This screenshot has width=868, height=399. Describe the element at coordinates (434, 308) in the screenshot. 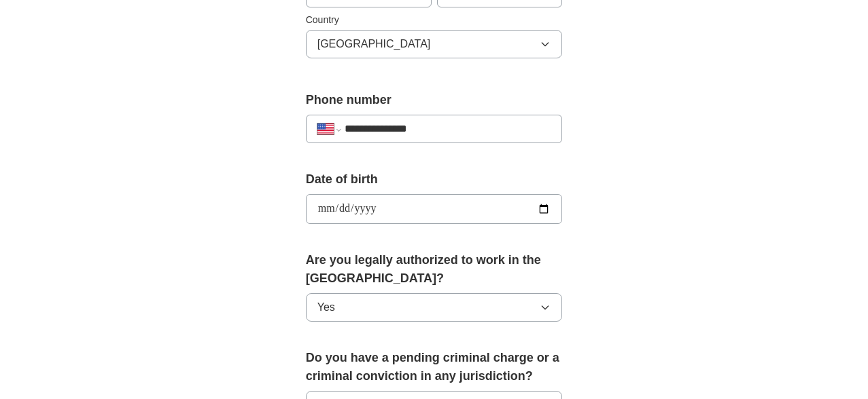

I see `button: Yes` at that location.